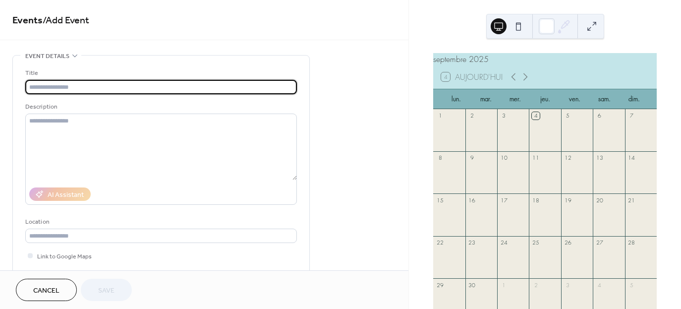  What do you see at coordinates (567, 242) in the screenshot?
I see `div: 26` at bounding box center [567, 242].